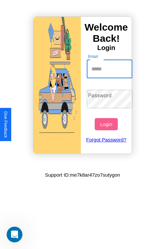 This screenshot has width=165, height=249. What do you see at coordinates (106, 33) in the screenshot?
I see `h3: Welcome Back!` at bounding box center [106, 33].